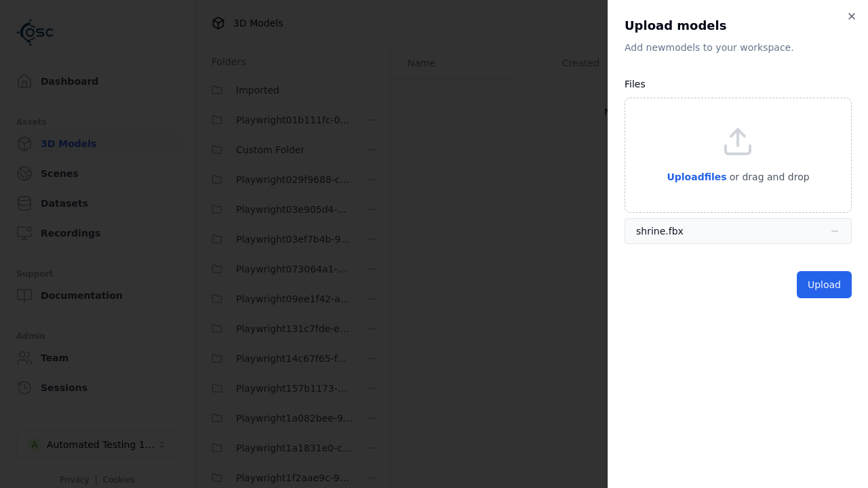 This screenshot has height=488, width=868. I want to click on h2: Upload models, so click(738, 26).